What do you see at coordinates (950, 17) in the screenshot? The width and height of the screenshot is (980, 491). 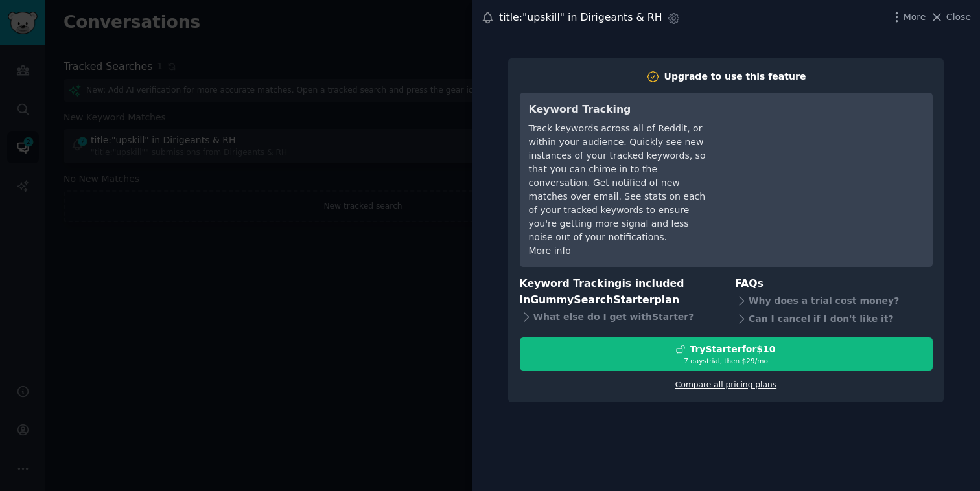 I see `button: Close` at bounding box center [950, 17].